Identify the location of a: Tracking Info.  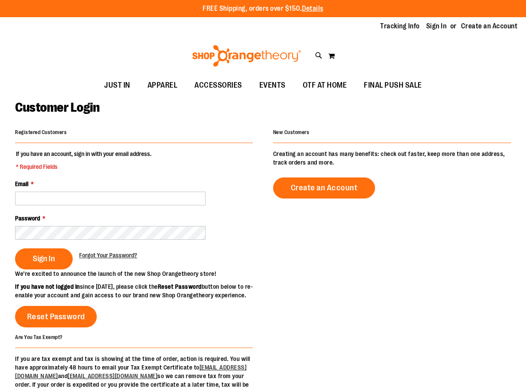
(400, 26).